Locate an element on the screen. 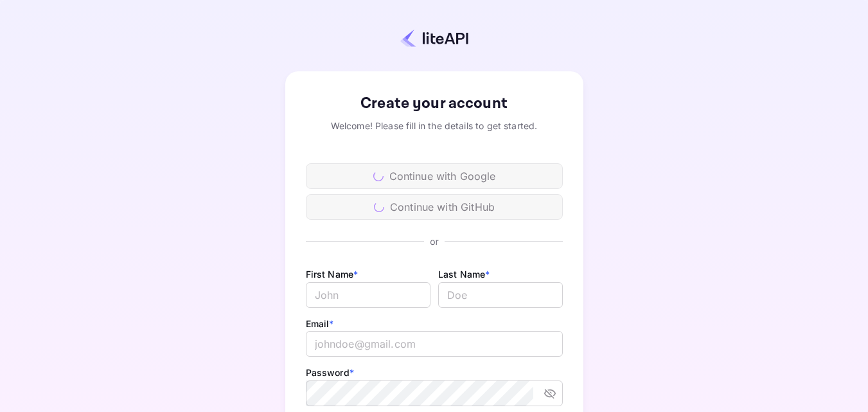 The width and height of the screenshot is (868, 412). div: Continue with Google is located at coordinates (434, 176).